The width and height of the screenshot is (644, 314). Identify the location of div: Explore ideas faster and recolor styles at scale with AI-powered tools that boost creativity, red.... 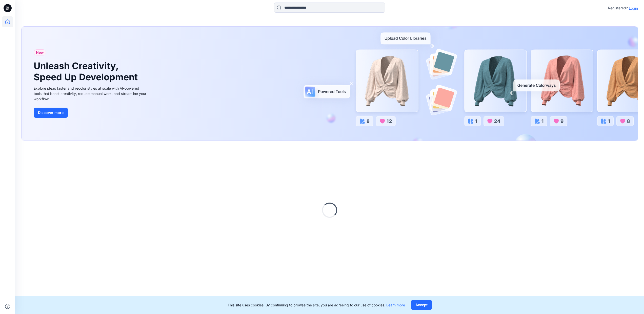
(91, 94).